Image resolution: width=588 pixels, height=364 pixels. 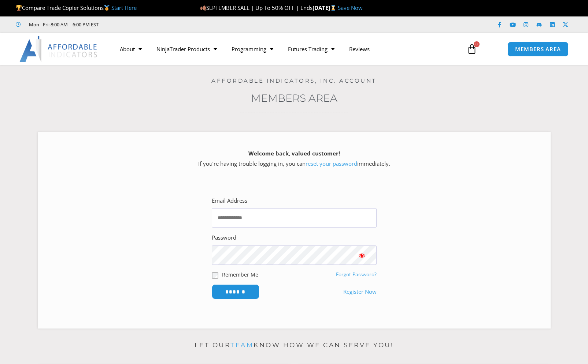 I want to click on button: Show password, so click(x=362, y=255).